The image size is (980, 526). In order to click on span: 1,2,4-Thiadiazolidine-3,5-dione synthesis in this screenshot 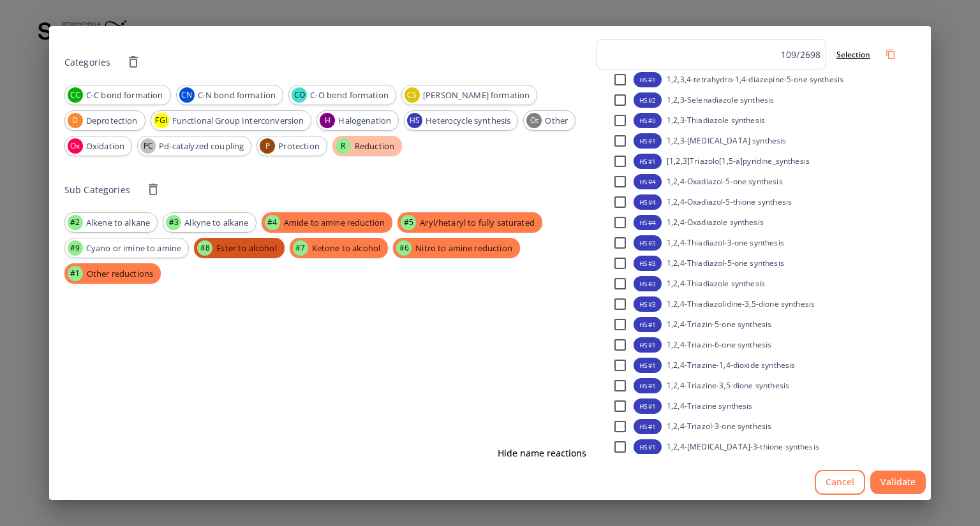, I will do `click(741, 304)`.